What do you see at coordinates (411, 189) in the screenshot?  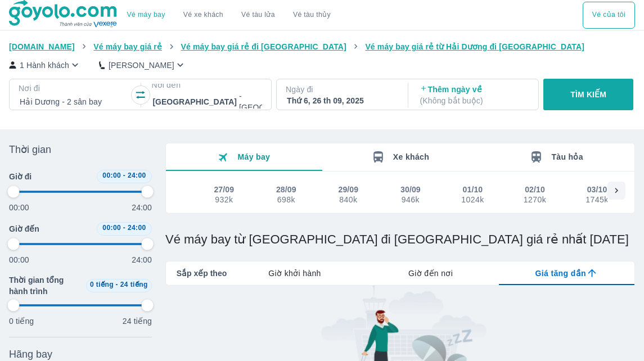 I see `div: 30/09` at bounding box center [411, 189].